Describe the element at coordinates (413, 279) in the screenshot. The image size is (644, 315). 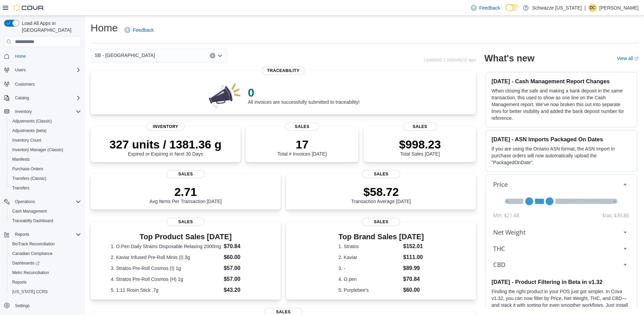
I see `dd: $70.84` at that location.